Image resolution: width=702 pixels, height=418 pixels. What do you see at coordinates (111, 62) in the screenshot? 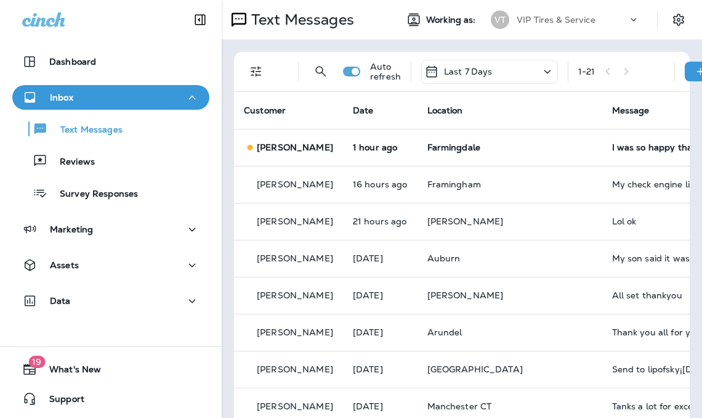
I see `button: Dashboard` at bounding box center [111, 62].